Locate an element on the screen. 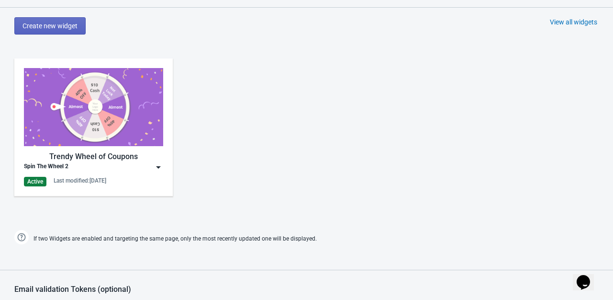 This screenshot has height=300, width=613. div: Trendy Wheel of Coupons is located at coordinates (93, 157).